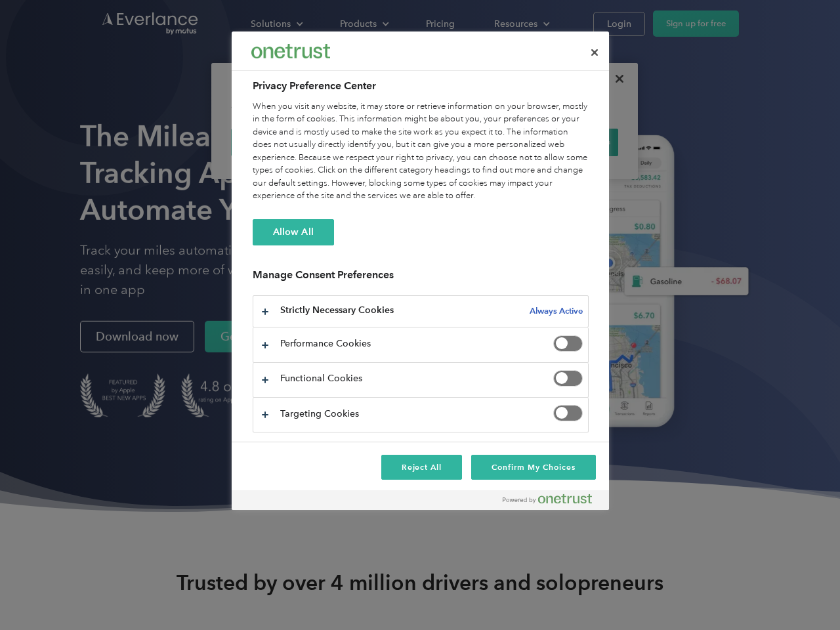 This screenshot has width=840, height=630. I want to click on a: Powered by OneTrust Opens in a new Tab, so click(553, 502).